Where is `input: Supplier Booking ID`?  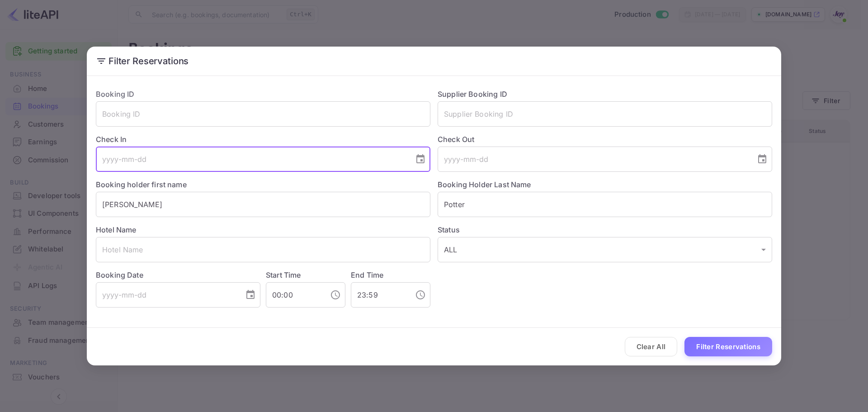
input: Supplier Booking ID is located at coordinates (605, 114).